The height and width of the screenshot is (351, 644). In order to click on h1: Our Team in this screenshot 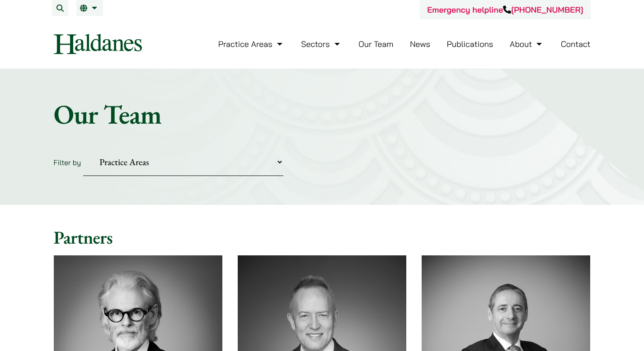, I will do `click(322, 114)`.